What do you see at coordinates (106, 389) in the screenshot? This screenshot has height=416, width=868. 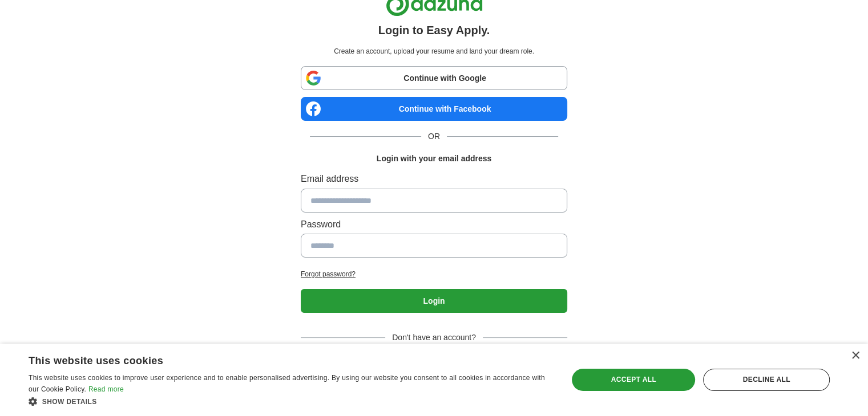 I see `a: Read more, opens a new window` at bounding box center [106, 389].